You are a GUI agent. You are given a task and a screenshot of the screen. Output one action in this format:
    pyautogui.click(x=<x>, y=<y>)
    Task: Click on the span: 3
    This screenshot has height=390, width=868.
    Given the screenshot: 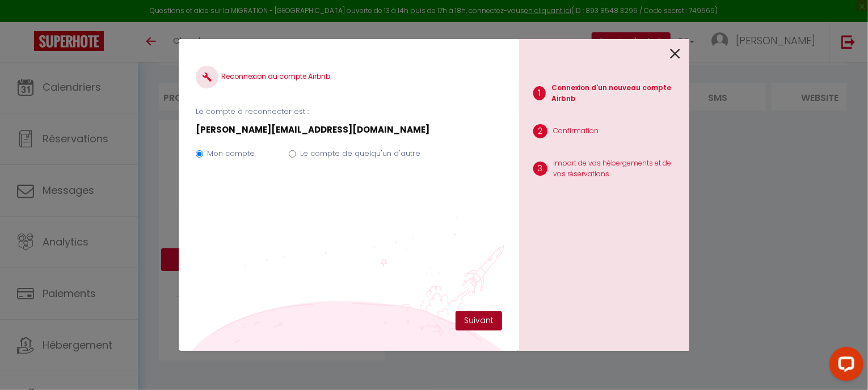 What is the action you would take?
    pyautogui.click(x=540, y=168)
    